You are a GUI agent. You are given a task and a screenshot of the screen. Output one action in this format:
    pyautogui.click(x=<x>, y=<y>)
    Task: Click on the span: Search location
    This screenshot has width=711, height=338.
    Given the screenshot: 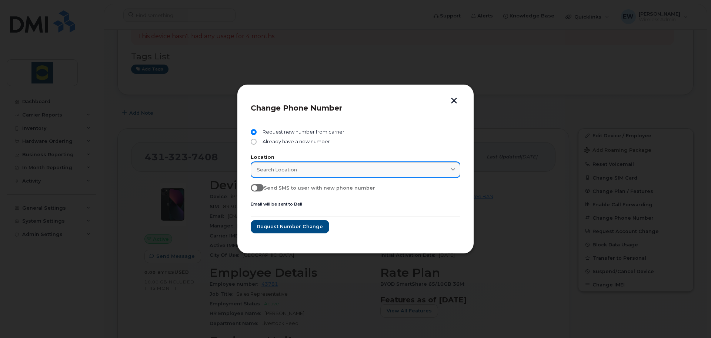 What is the action you would take?
    pyautogui.click(x=277, y=169)
    